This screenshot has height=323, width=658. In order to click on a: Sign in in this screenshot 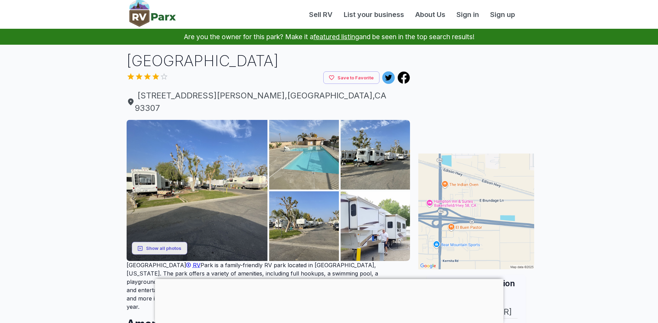, I will do `click(468, 15)`.